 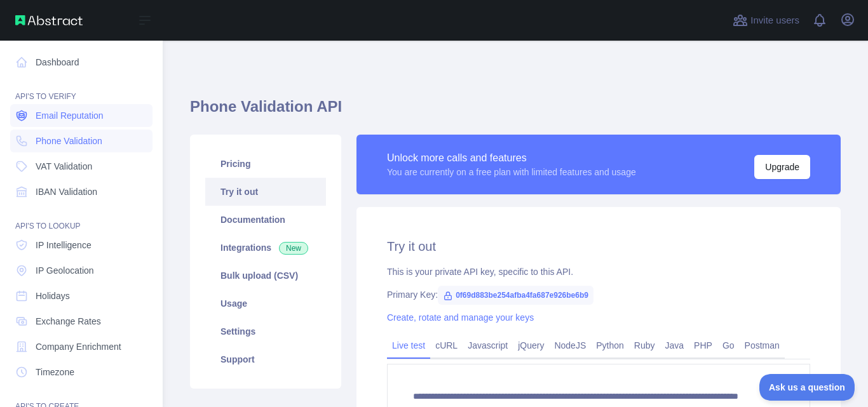 What do you see at coordinates (81, 270) in the screenshot?
I see `a: IP Geolocation` at bounding box center [81, 270].